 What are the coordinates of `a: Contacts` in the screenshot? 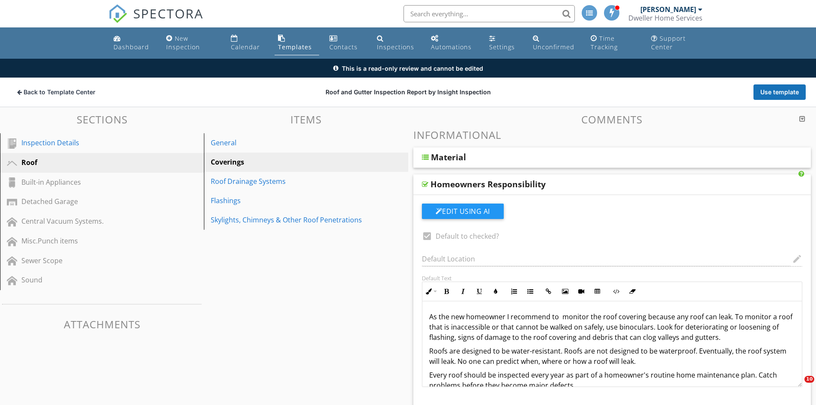 It's located at (346, 43).